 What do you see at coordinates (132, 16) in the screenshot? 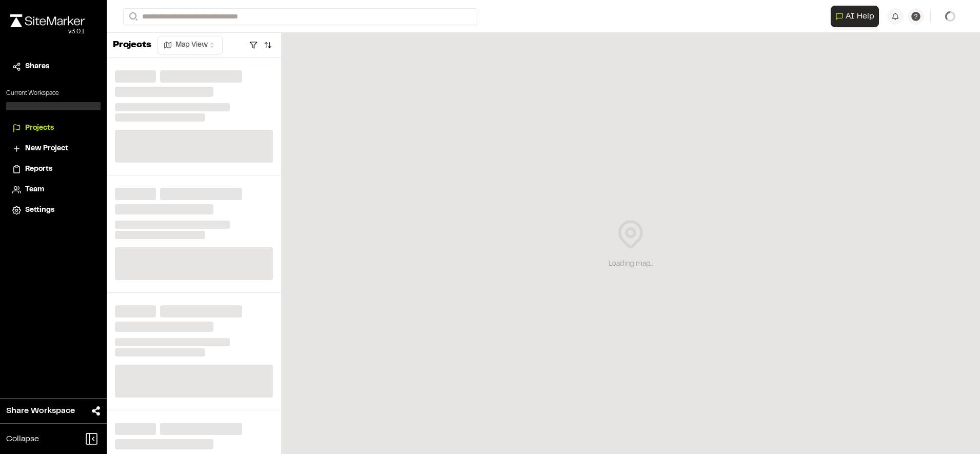
I see `button: Search` at bounding box center [132, 16].